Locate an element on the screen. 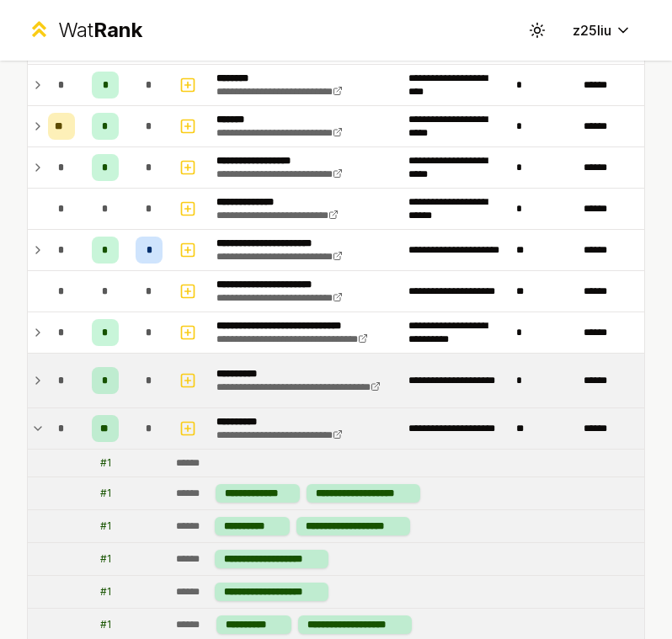 Image resolution: width=672 pixels, height=639 pixels. a: WatRank is located at coordinates (84, 30).